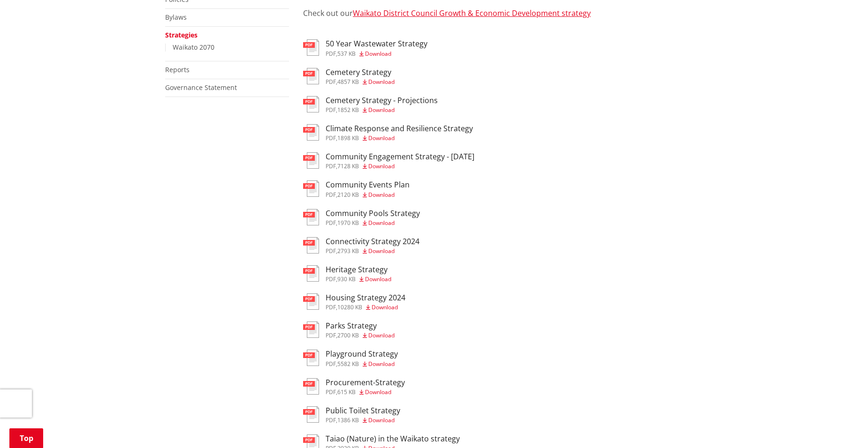  What do you see at coordinates (372, 213) in the screenshot?
I see `h3: Community Pools Strategy` at bounding box center [372, 213].